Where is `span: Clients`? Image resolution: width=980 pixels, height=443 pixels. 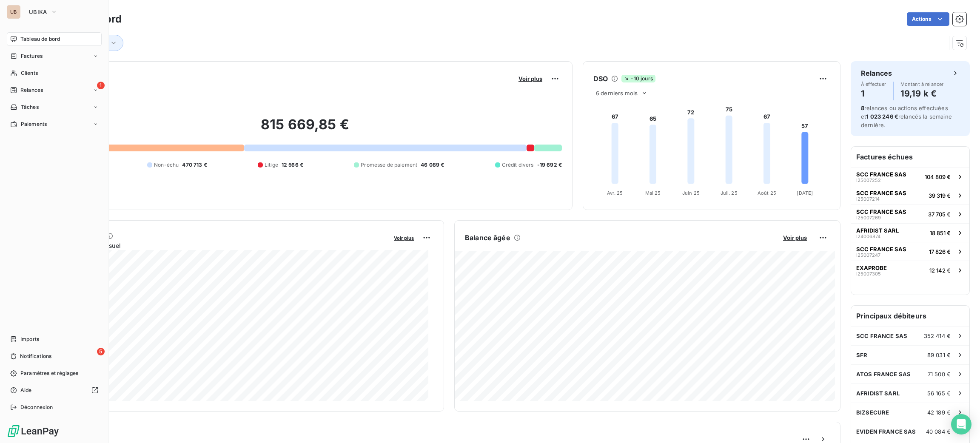 span: Clients is located at coordinates (29, 73).